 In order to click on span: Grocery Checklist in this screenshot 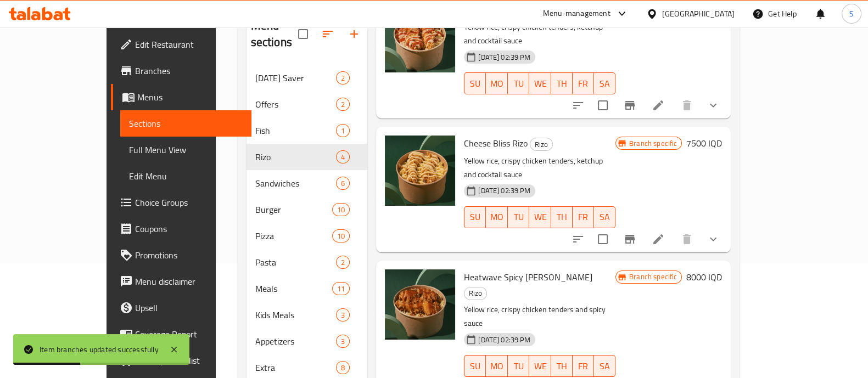, I will do `click(189, 361)`.